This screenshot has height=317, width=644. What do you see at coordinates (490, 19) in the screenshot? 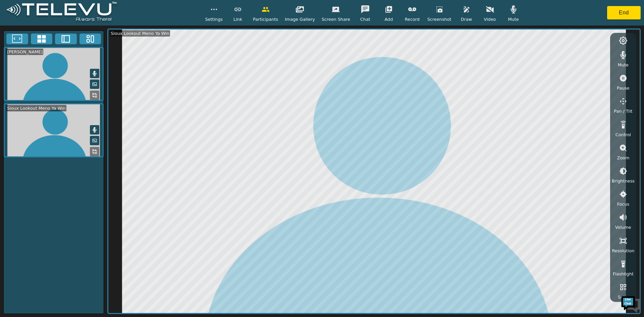
I see `span: Video` at bounding box center [490, 19].